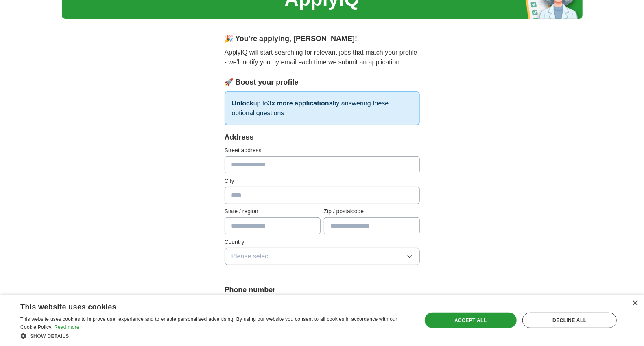 The height and width of the screenshot is (346, 644). What do you see at coordinates (209, 323) in the screenshot?
I see `span: This website uses cookies to improve user experience and to enable personalised advertising. By u...` at bounding box center [209, 323].